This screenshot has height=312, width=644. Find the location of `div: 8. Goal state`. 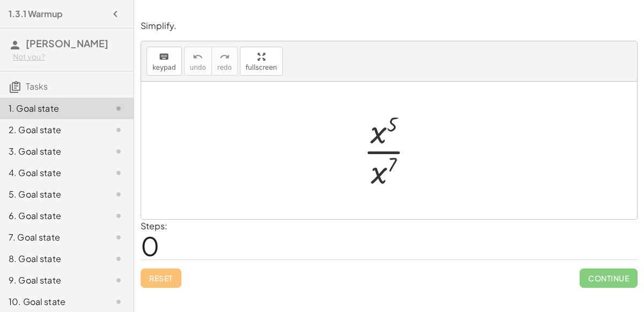

div: 8. Goal state is located at coordinates (51, 259).